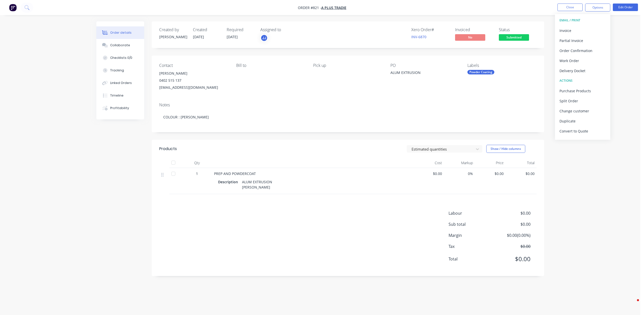 Image resolution: width=644 pixels, height=315 pixels. I want to click on div: Timeline, so click(117, 95).